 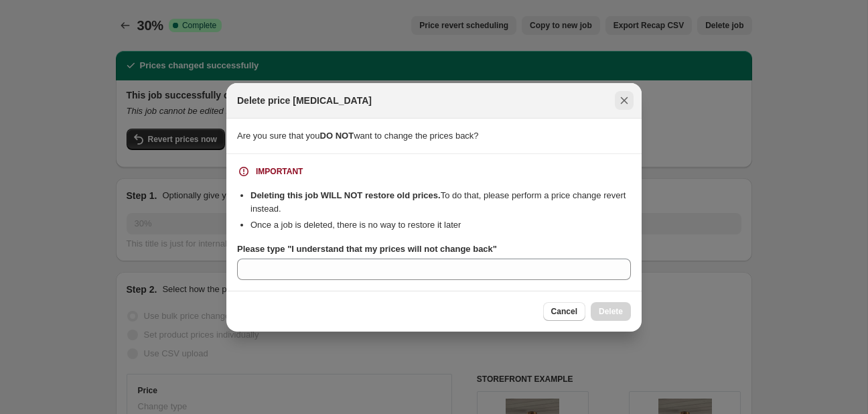 What do you see at coordinates (625, 101) in the screenshot?
I see `button: Close` at bounding box center [625, 101].